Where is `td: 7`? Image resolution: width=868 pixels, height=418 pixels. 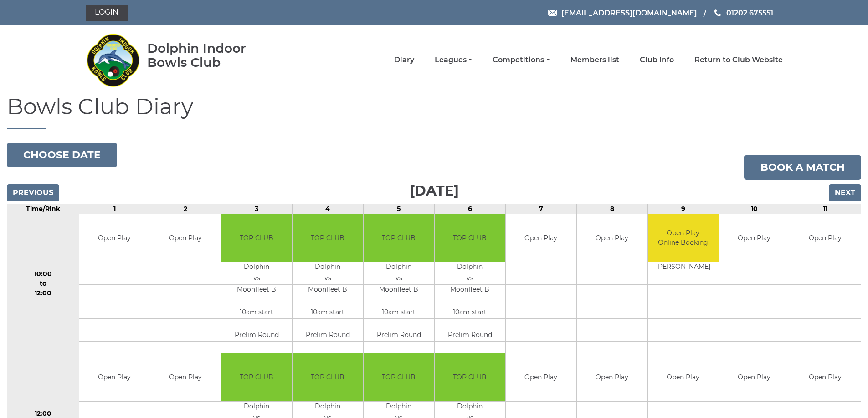 td: 7 is located at coordinates (541, 209).